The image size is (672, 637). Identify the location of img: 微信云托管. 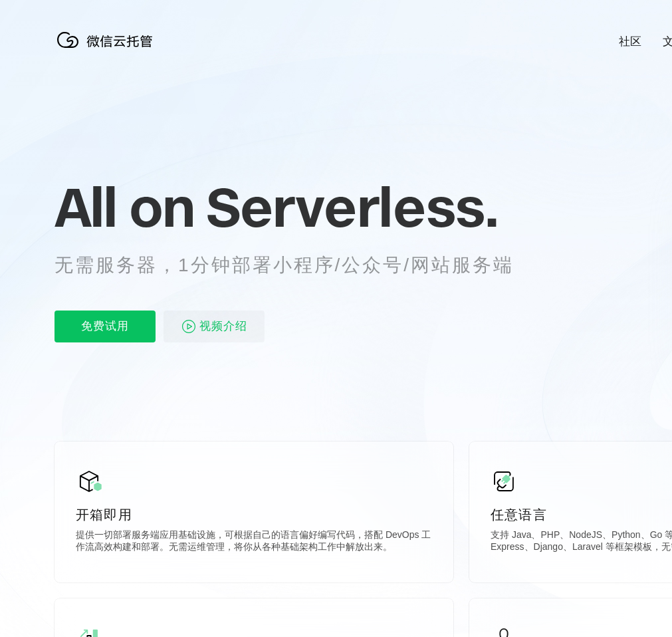
(108, 40).